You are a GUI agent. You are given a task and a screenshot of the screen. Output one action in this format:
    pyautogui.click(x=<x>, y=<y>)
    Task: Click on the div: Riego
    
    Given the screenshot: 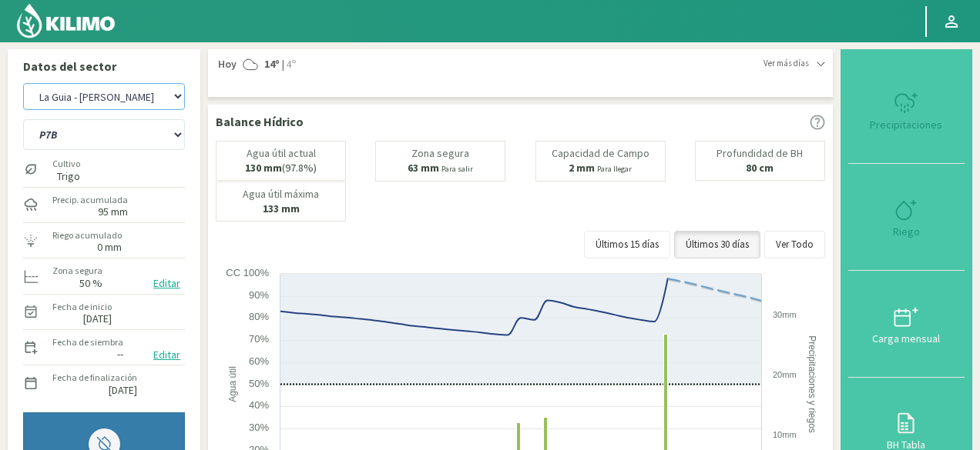 What is the action you would take?
    pyautogui.click(x=906, y=232)
    